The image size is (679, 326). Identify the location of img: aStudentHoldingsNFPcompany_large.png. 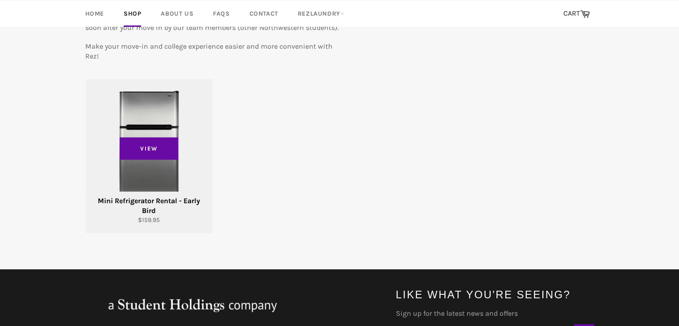
(192, 305).